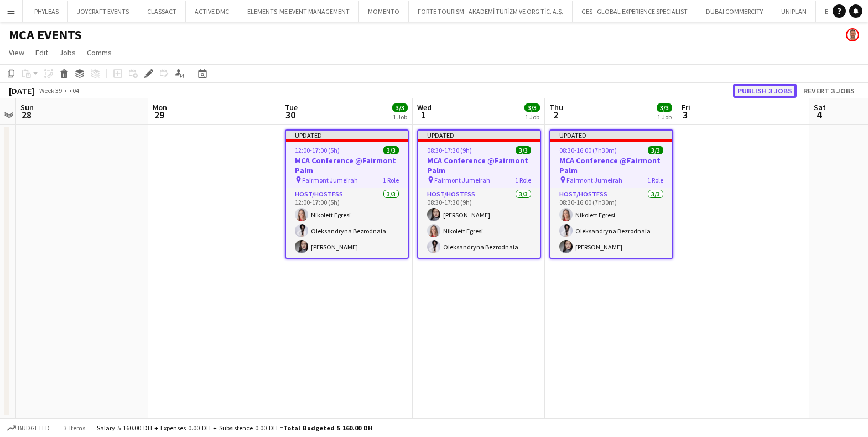  I want to click on span: 29, so click(159, 115).